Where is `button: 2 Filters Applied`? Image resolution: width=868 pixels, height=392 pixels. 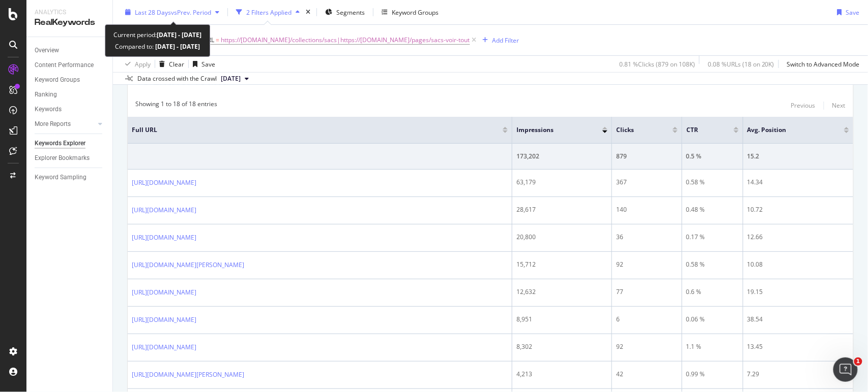 button: 2 Filters Applied is located at coordinates (268, 12).